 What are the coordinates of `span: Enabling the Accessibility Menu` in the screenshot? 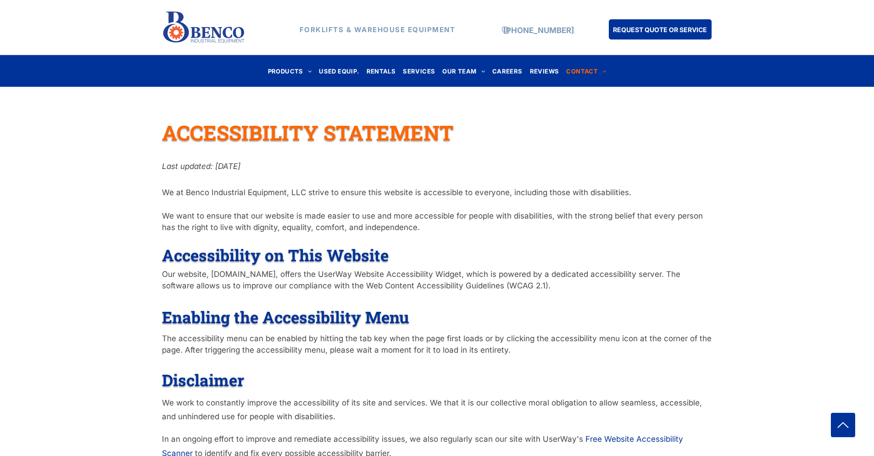 It's located at (285, 317).